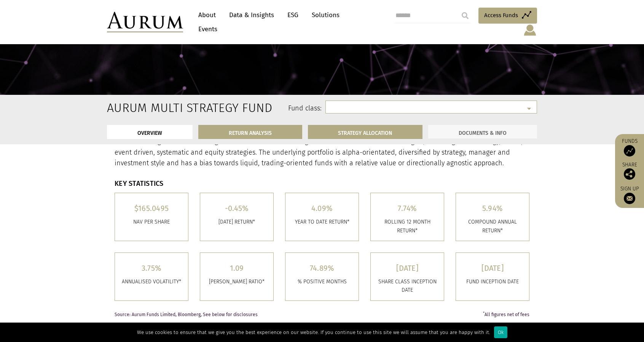  Describe the element at coordinates (629, 195) in the screenshot. I see `a: Sign up` at that location.